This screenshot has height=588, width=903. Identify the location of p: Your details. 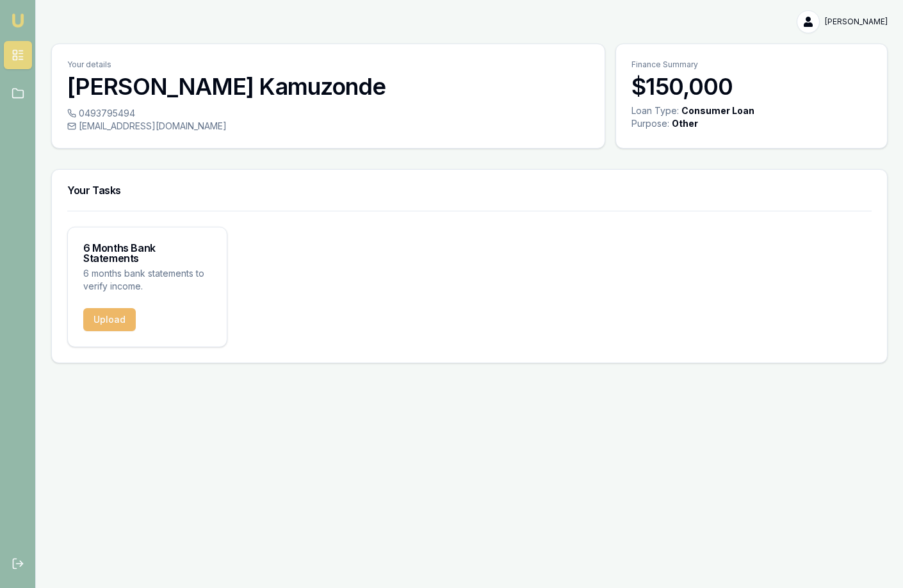
(328, 64).